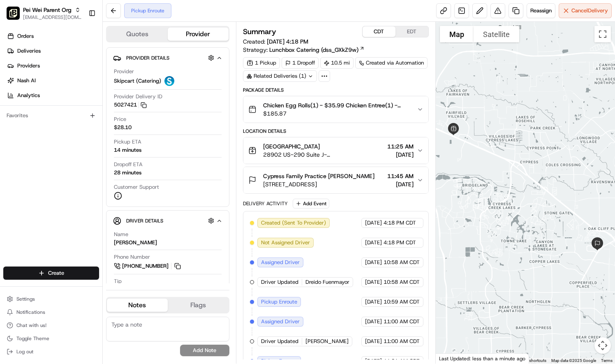 The width and height of the screenshot is (615, 364). Describe the element at coordinates (51, 312) in the screenshot. I see `button: Notifications` at that location.